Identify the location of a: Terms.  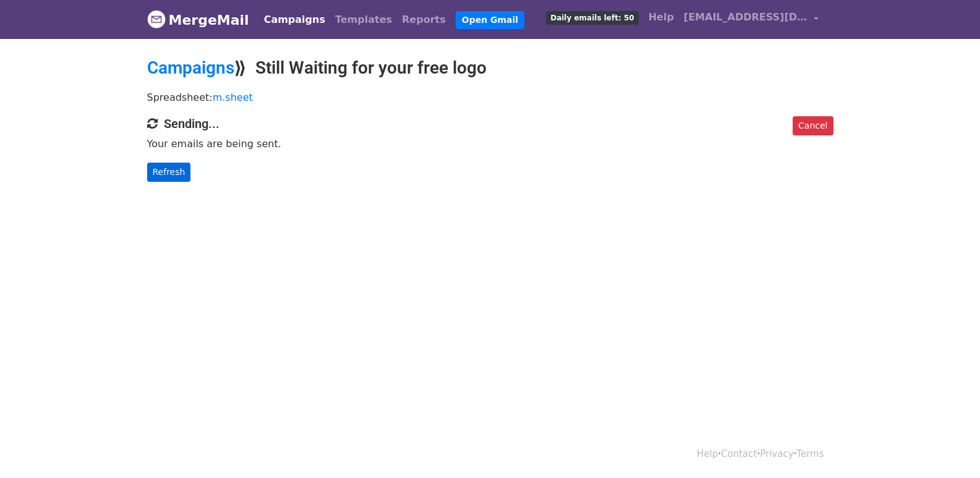
(810, 453).